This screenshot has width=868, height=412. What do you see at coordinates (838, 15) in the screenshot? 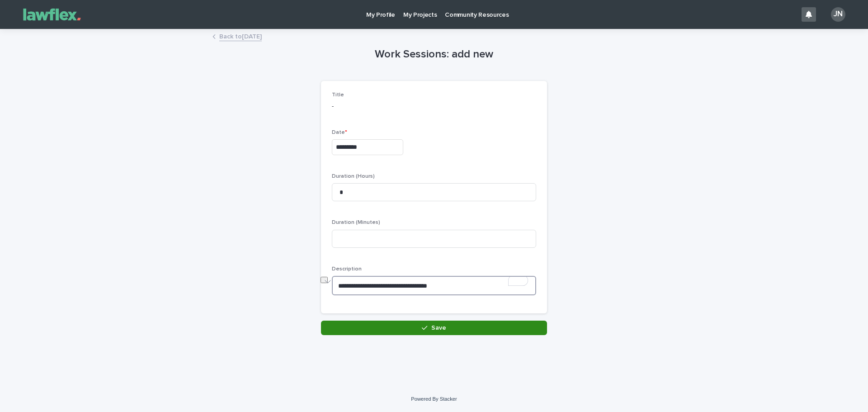
I see `div: JN` at bounding box center [838, 15].